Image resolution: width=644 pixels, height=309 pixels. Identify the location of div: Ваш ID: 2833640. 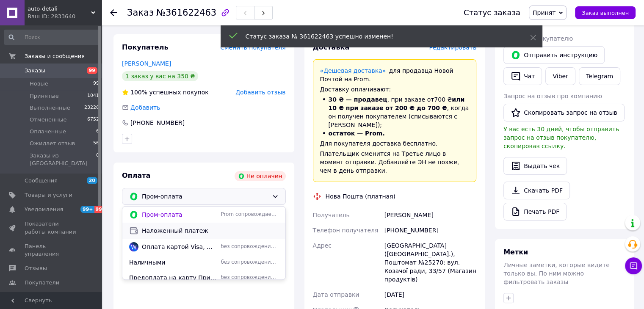
(64, 16).